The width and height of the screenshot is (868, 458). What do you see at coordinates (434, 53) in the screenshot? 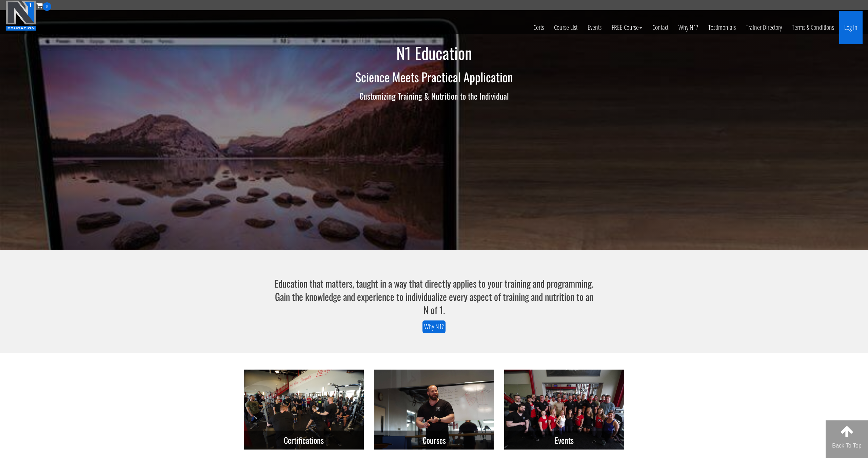
I see `h1: N1 Education` at bounding box center [434, 53].